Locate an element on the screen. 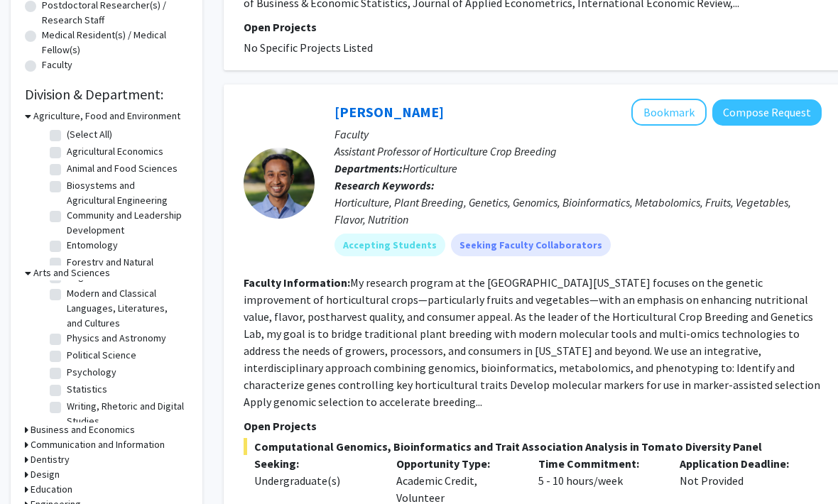 This screenshot has width=838, height=504. mat-chip: Seeking Faculty Collaborators is located at coordinates (531, 245).